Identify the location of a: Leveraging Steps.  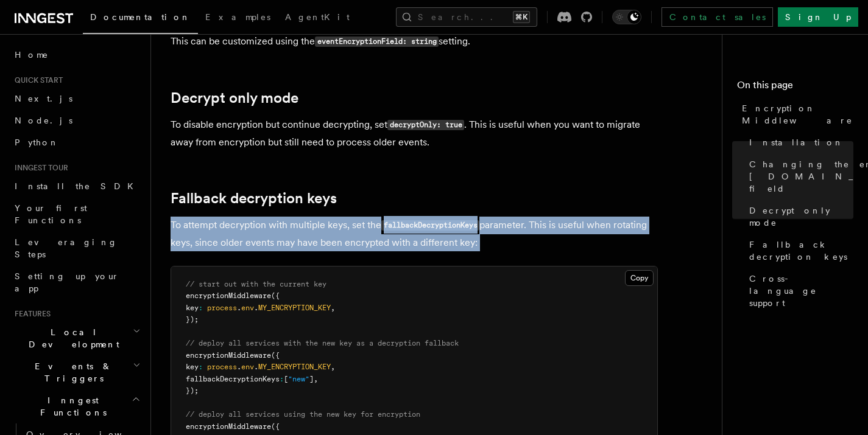
(76, 249).